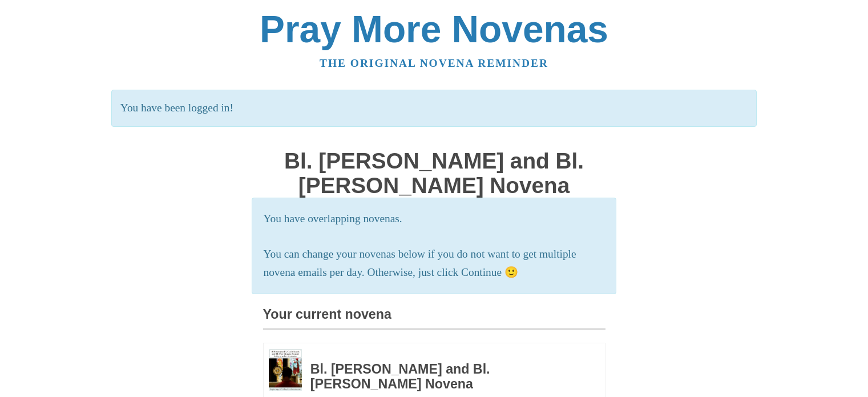 The image size is (868, 397). What do you see at coordinates (435, 264) in the screenshot?
I see `p: You can change your novenas below if you do not want to get multiple novena emails per day. Other...` at bounding box center [435, 264].